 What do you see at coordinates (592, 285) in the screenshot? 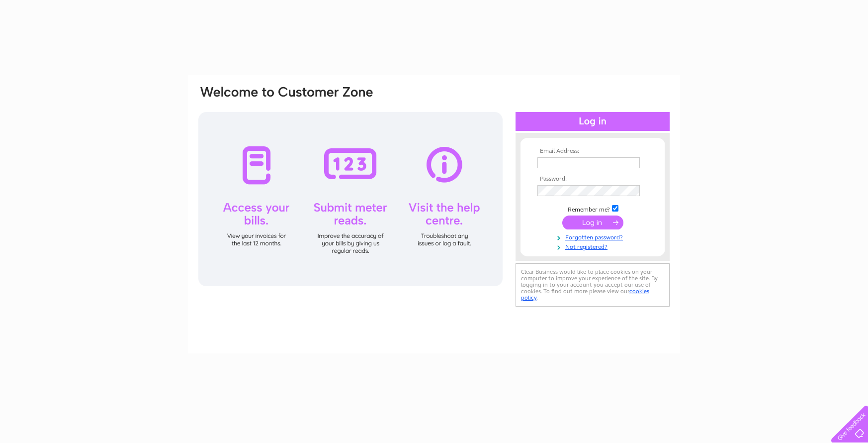
I see `div: Clear Business would like to place cookies on your computer to improve your experience of the sit...` at bounding box center [592, 285].